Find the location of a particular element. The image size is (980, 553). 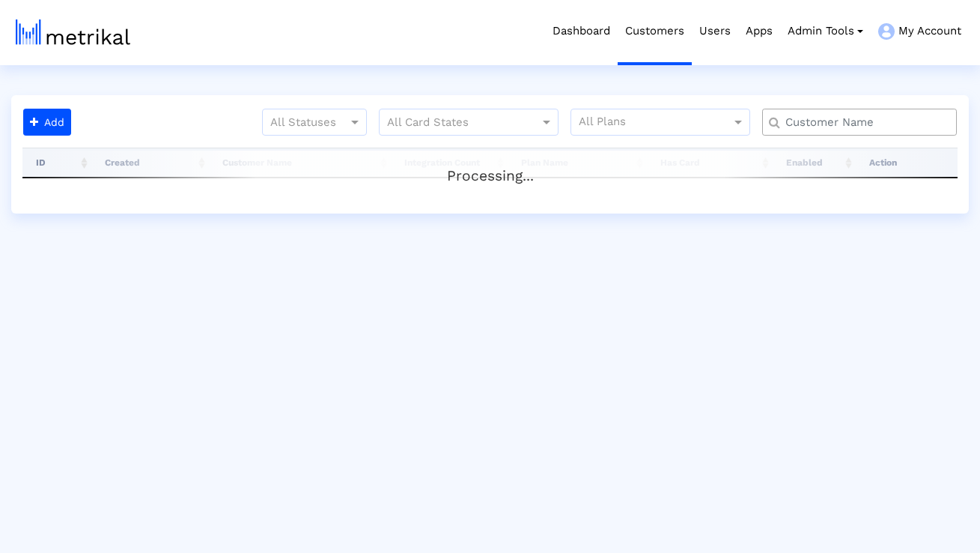

button: Add is located at coordinates (47, 122).